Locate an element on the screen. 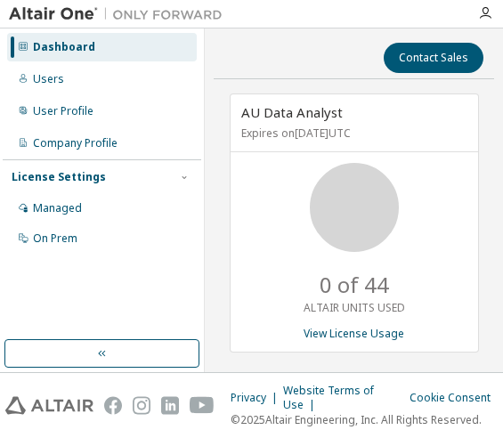 The width and height of the screenshot is (503, 438). div: Website Terms of Use is located at coordinates (345, 398).